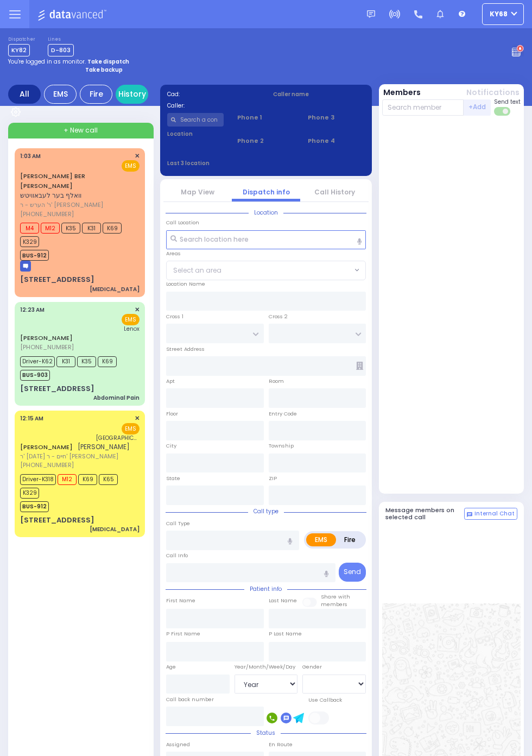 This screenshot has width=532, height=756. Describe the element at coordinates (312, 667) in the screenshot. I see `label: Gender` at that location.